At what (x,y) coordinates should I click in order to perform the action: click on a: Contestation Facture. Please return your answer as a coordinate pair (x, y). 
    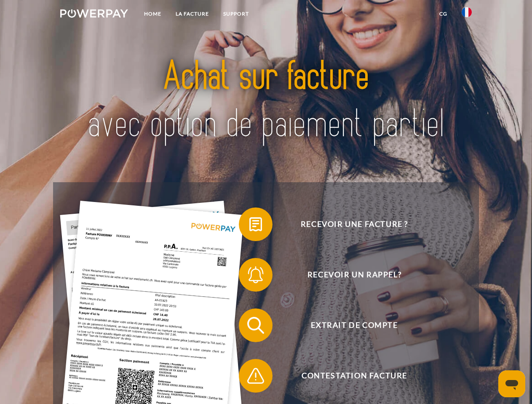
    Looking at the image, I should click on (349, 376).